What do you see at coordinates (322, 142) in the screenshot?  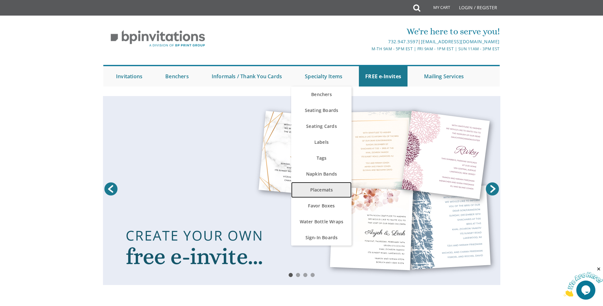 I see `a: Labels` at bounding box center [322, 142].